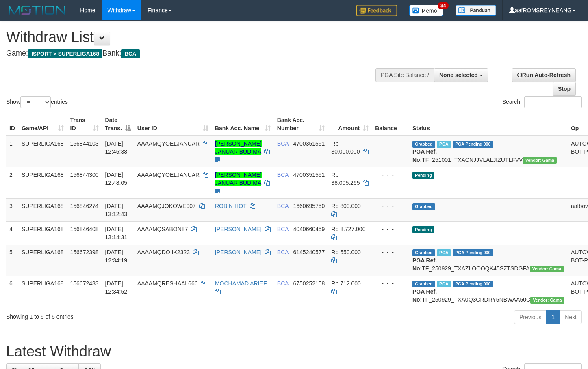  I want to click on th: Date Trans.: activate to sort column descending, so click(118, 124).